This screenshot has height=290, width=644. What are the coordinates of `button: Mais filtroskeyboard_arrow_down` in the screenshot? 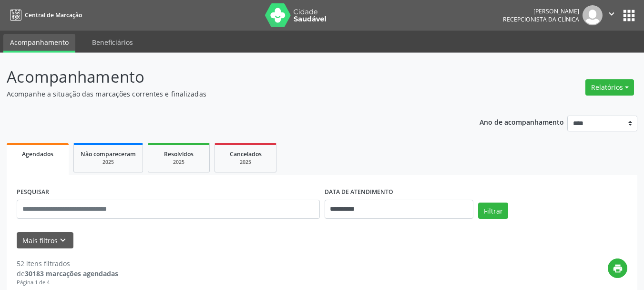 It's located at (45, 240).